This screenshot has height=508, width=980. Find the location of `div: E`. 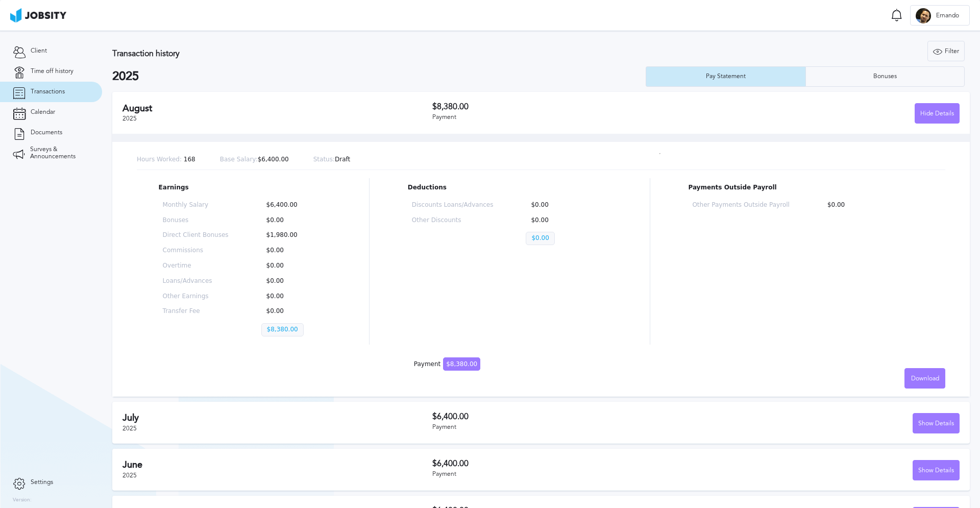

div: E is located at coordinates (924, 16).